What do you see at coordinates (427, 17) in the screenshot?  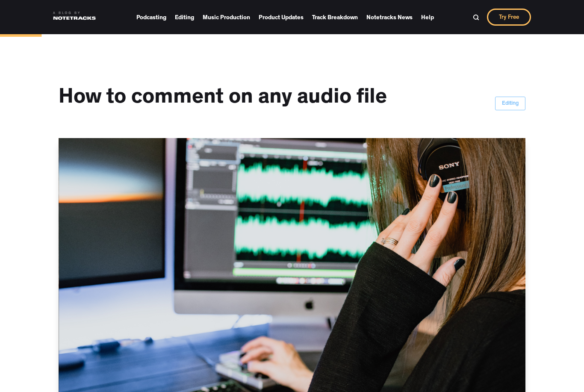 I see `a: Help` at bounding box center [427, 17].